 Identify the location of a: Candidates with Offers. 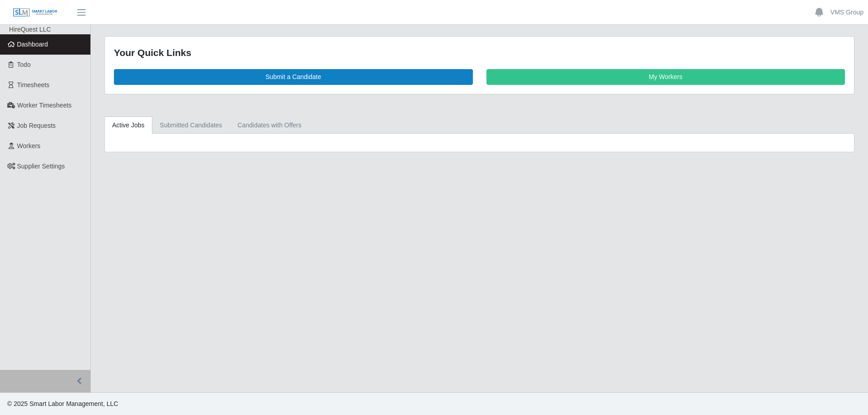
(269, 125).